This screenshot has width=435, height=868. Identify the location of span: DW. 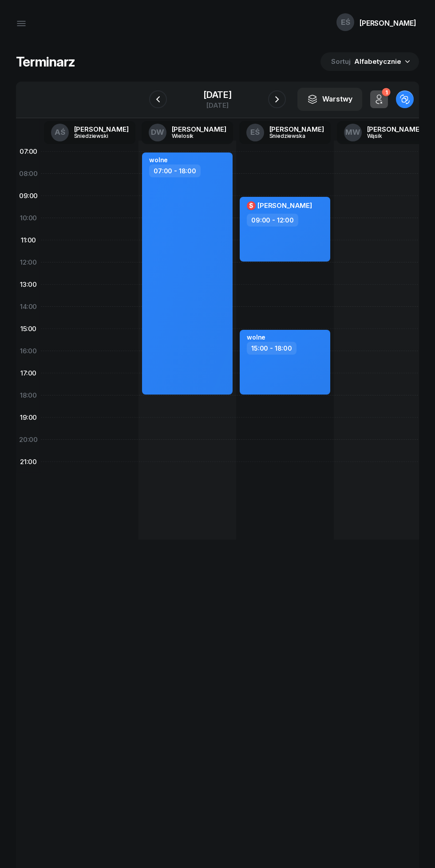
(158, 132).